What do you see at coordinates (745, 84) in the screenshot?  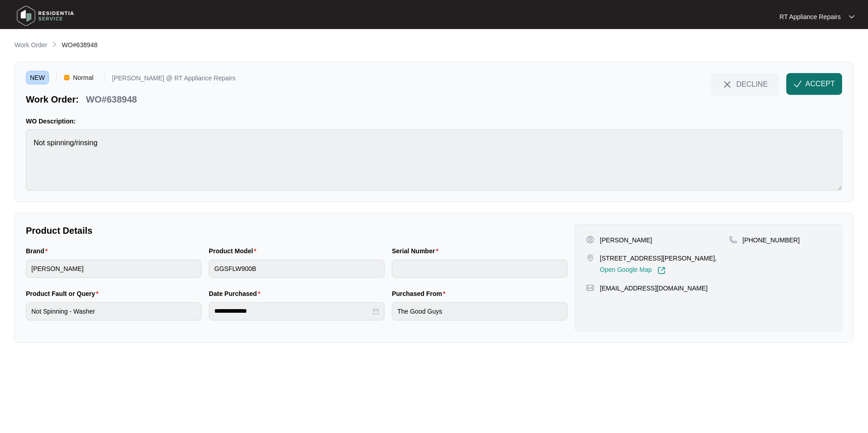 I see `button: close-IconDECLINE` at bounding box center [745, 84].